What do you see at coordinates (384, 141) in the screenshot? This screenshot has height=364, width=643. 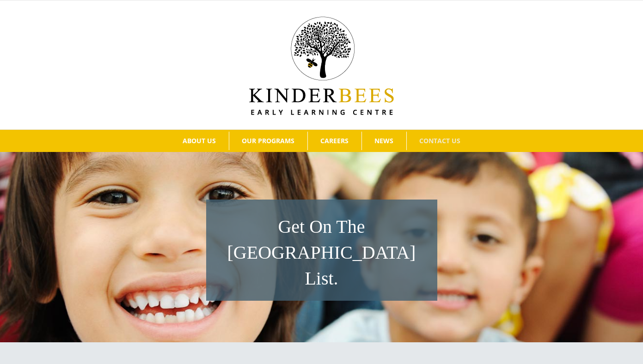 I see `span: NEWS` at bounding box center [384, 141].